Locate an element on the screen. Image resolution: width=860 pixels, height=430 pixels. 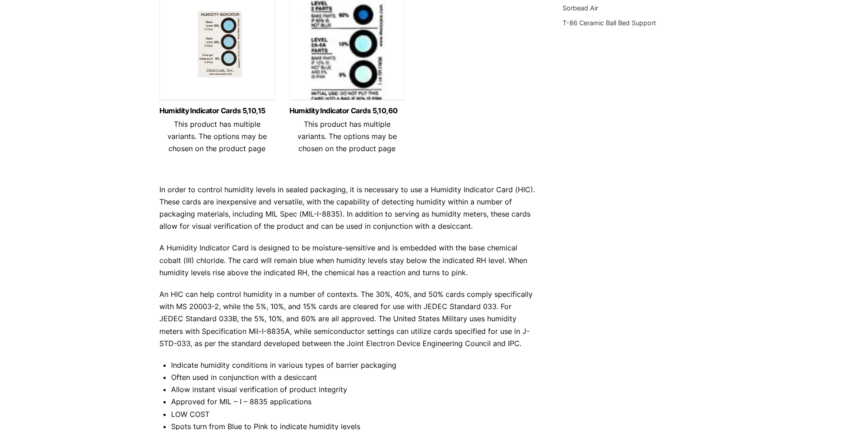
p: A Humidity Indicator Card is designed to be moisture-sensitive and is embedded with the base chem... is located at coordinates (348, 260).